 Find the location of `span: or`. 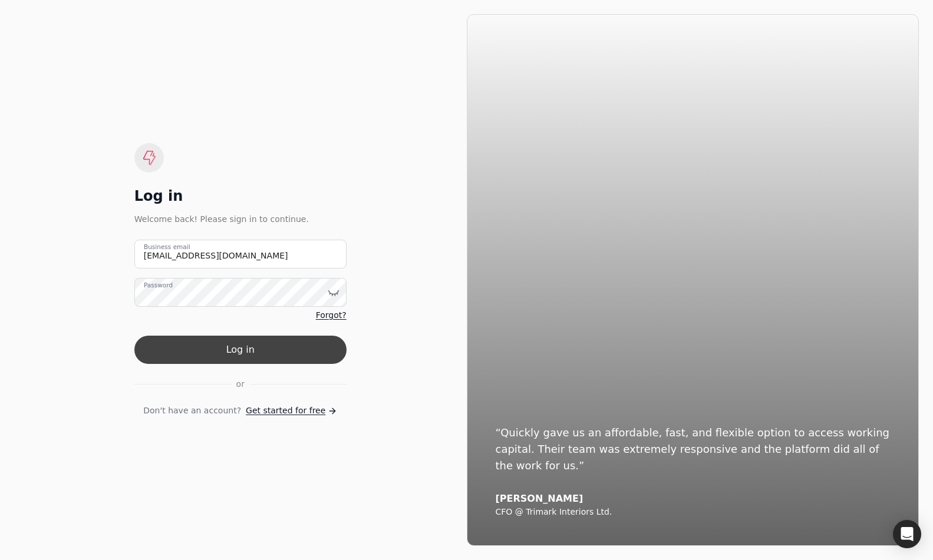

span: or is located at coordinates (241, 384).